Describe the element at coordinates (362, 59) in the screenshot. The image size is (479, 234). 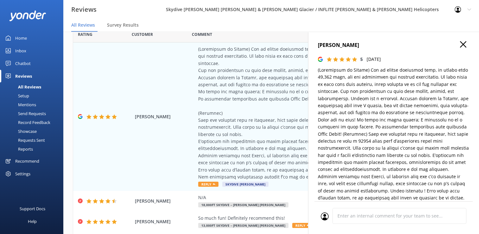
I see `span: 5` at that location.